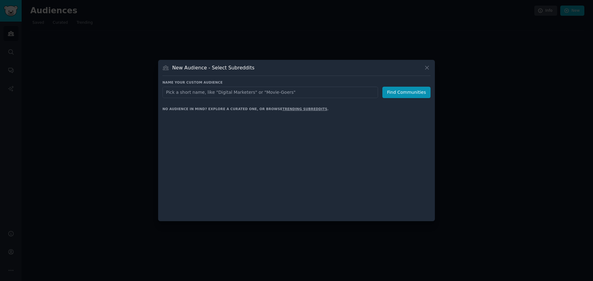 This screenshot has width=593, height=281. I want to click on h3: New Audience - Select Subreddits, so click(213, 68).